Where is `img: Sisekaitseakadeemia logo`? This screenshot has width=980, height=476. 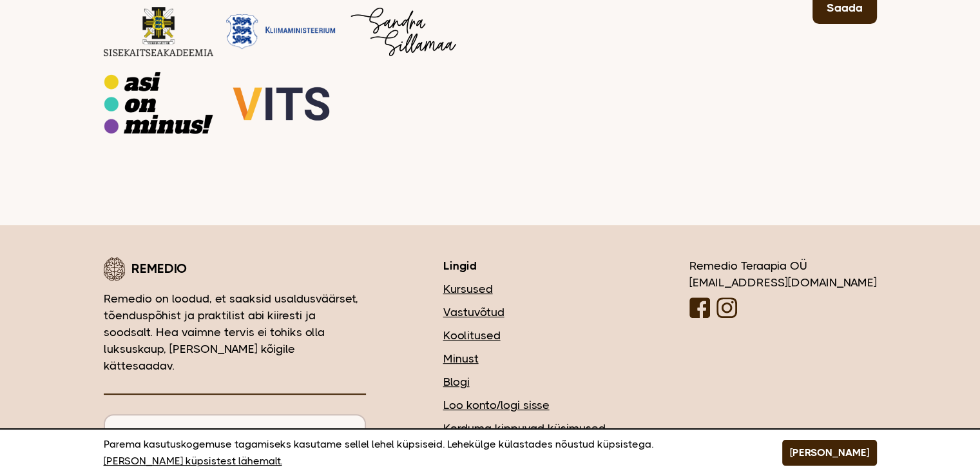 img: Sisekaitseakadeemia logo is located at coordinates (159, 32).